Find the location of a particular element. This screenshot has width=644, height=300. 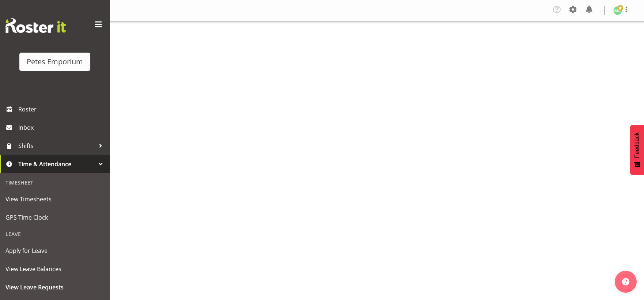

a: Apply for Leave is located at coordinates (55, 251).